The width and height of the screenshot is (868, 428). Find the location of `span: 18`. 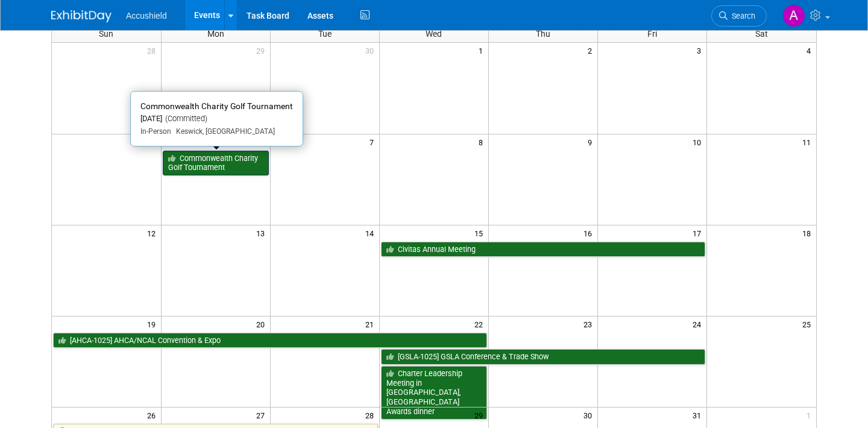

span: 18 is located at coordinates (808, 233).